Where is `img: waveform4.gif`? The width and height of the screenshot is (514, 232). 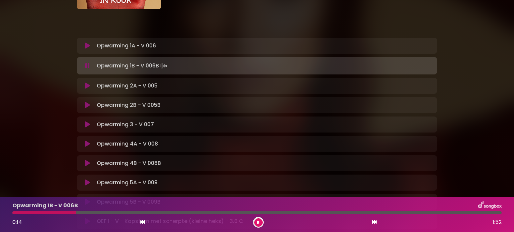 img: waveform4.gif is located at coordinates (164, 66).